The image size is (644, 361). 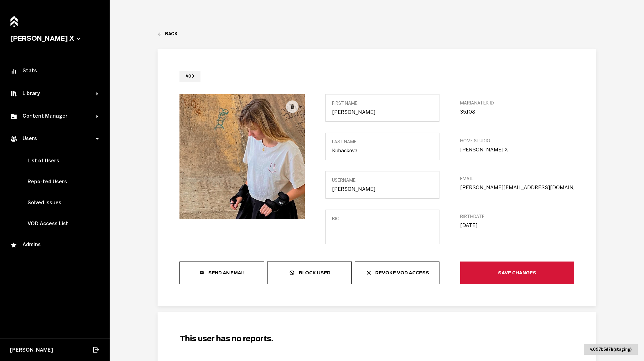 I want to click on span: last Name, so click(x=383, y=142).